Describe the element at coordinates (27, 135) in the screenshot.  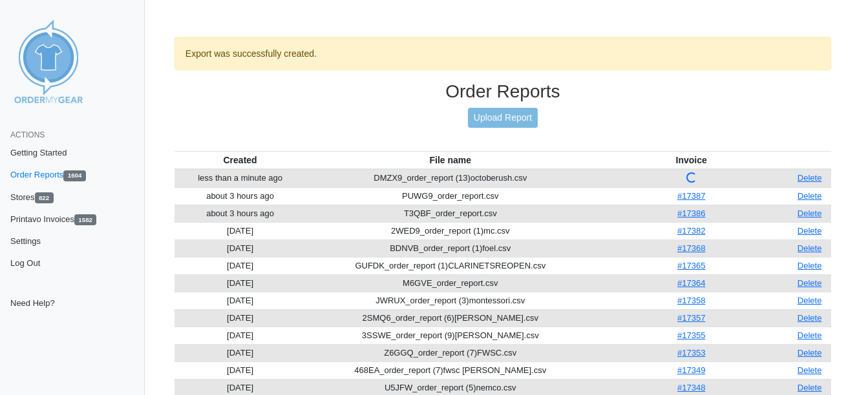
I see `span: Actions` at that location.